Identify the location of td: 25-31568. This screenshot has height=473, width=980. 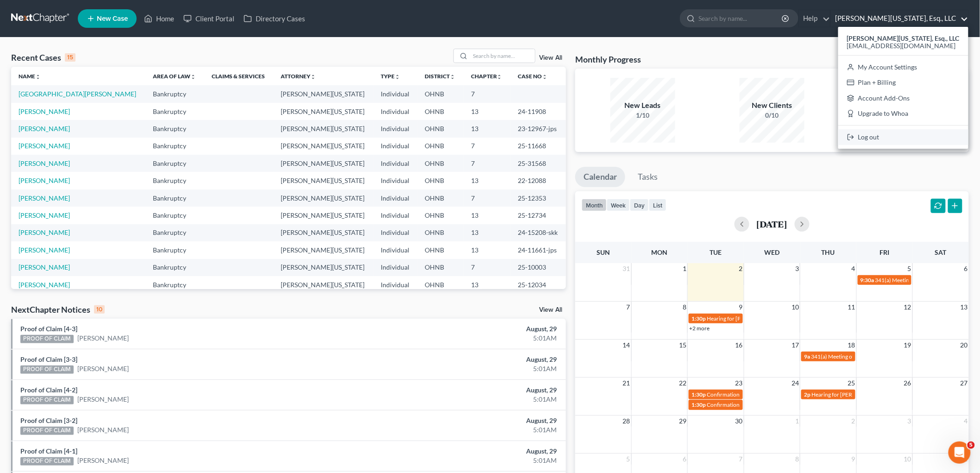
(538, 163).